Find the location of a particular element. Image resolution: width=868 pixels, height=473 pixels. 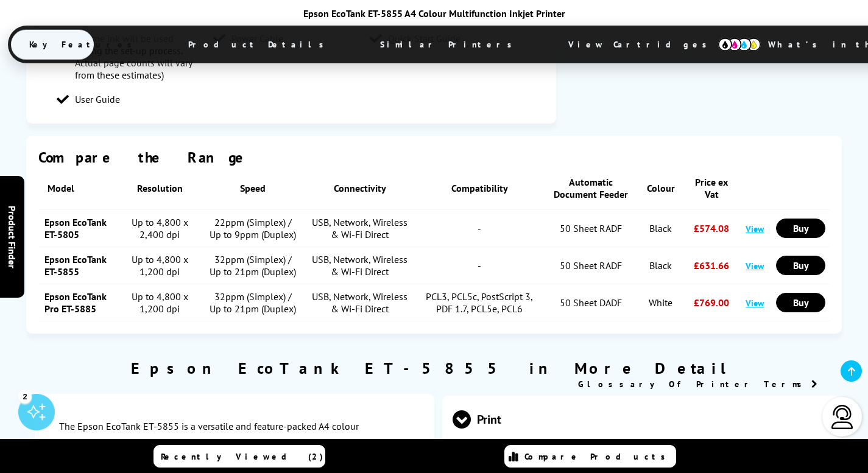

td: £574.08 is located at coordinates (711, 228).